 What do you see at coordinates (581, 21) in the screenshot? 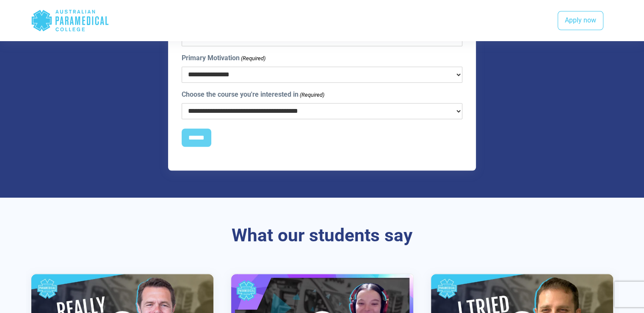
I see `a: Apply now` at bounding box center [581, 21].